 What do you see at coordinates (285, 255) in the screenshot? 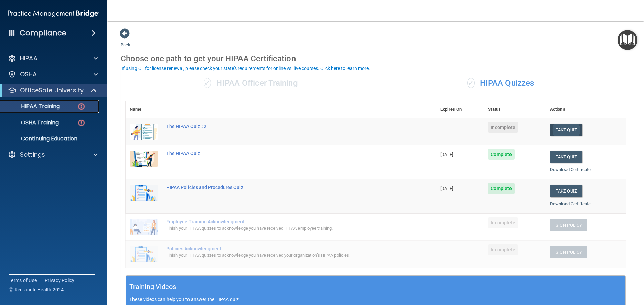
I see `div: Finish your HIPAA quizzes to acknowledge you have received your organization’s HIPAA policies.` at bounding box center [285, 255].